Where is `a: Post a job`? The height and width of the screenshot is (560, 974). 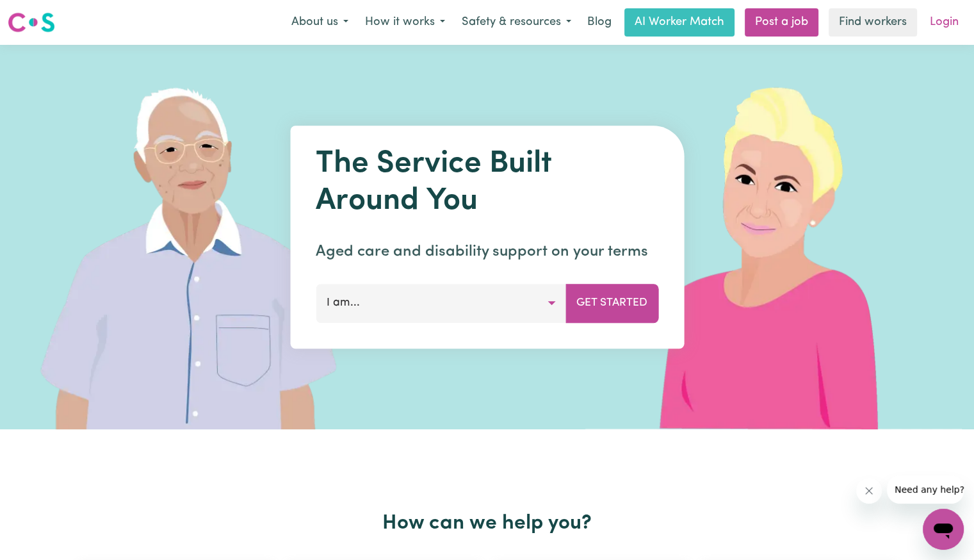 a: Post a job is located at coordinates (782, 23).